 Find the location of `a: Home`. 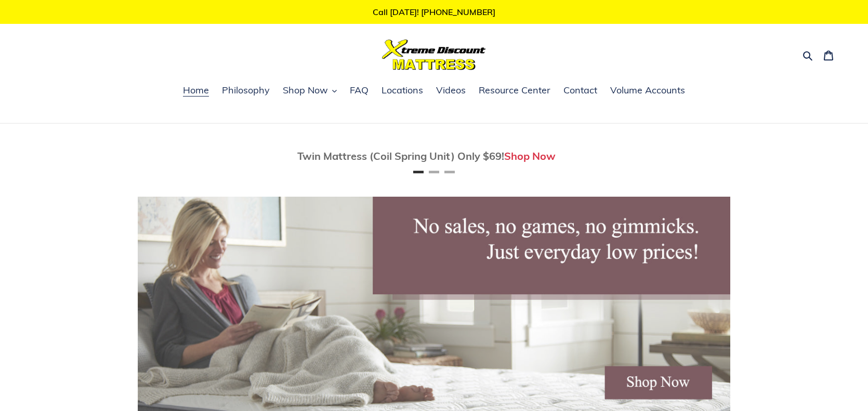

a: Home is located at coordinates (196, 91).